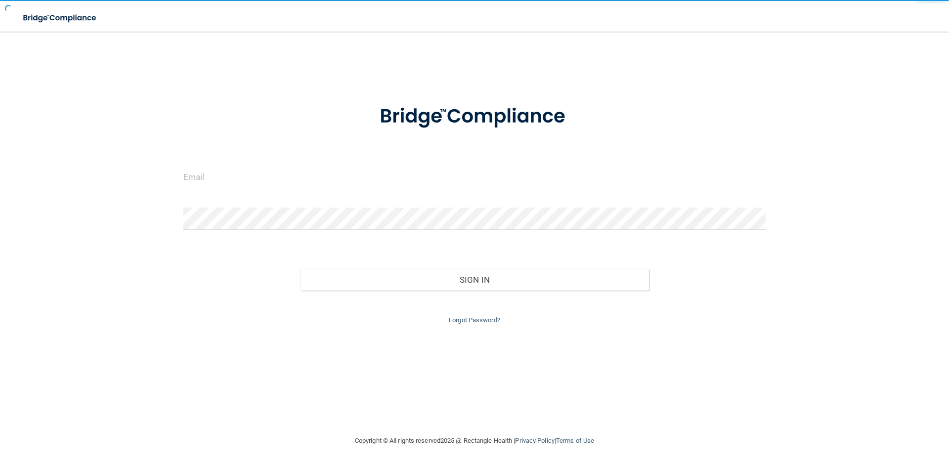 This screenshot has height=467, width=949. What do you see at coordinates (535, 441) in the screenshot?
I see `a: Privacy Policy` at bounding box center [535, 441].